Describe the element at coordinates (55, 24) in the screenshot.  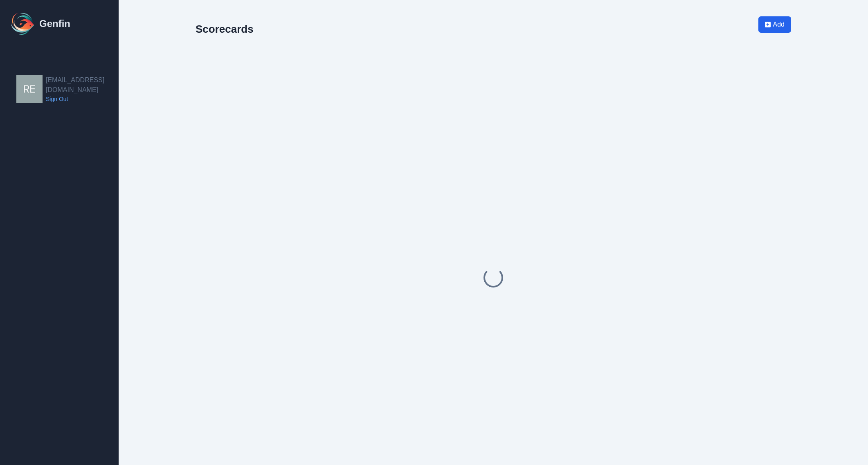
I see `h1: Genfin` at that location.